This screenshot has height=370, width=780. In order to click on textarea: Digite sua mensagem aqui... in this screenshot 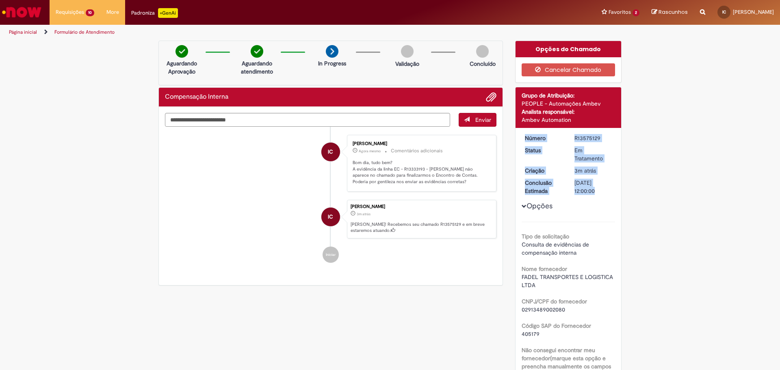, I will do `click(307, 120)`.